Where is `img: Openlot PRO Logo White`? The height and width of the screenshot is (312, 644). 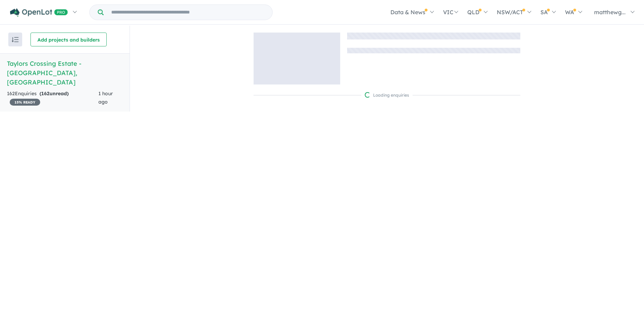
img: Openlot PRO Logo White is located at coordinates (39, 12).